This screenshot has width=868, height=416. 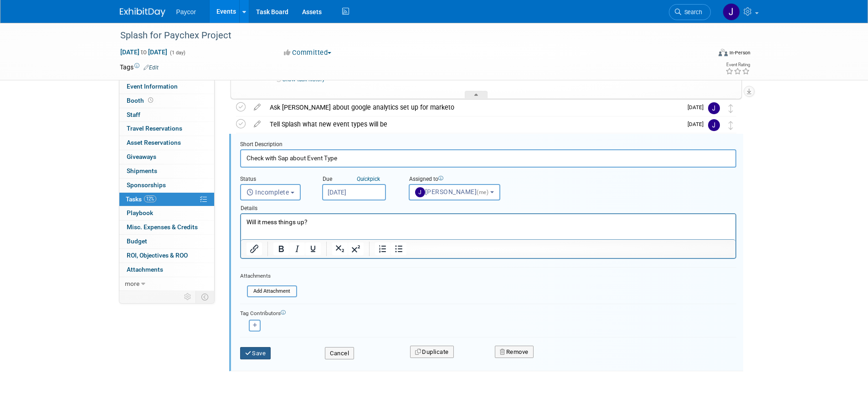 I want to click on button: Superscript, so click(x=356, y=249).